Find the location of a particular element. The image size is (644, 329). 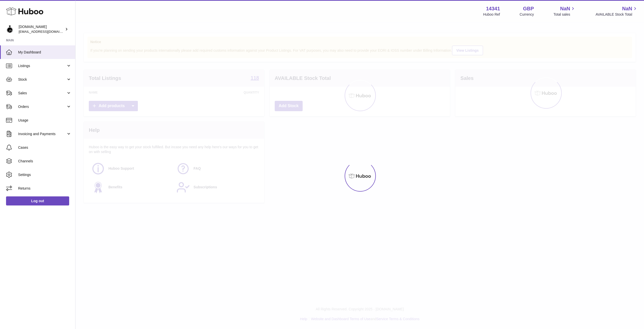

strong: GBP is located at coordinates (528, 8).